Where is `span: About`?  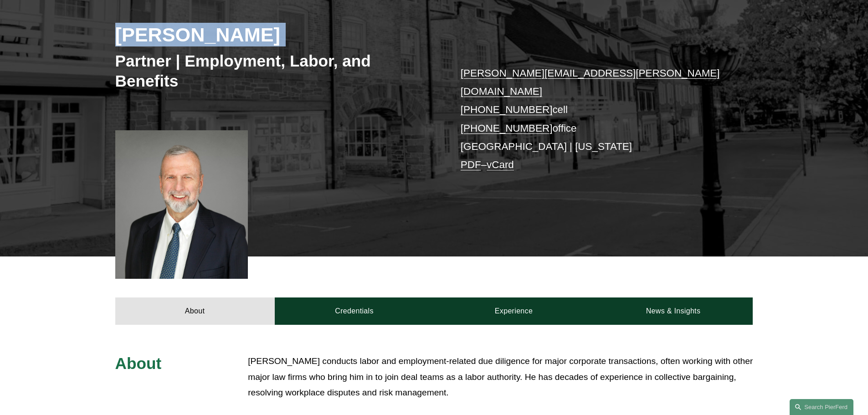
span: About is located at coordinates (139, 363).